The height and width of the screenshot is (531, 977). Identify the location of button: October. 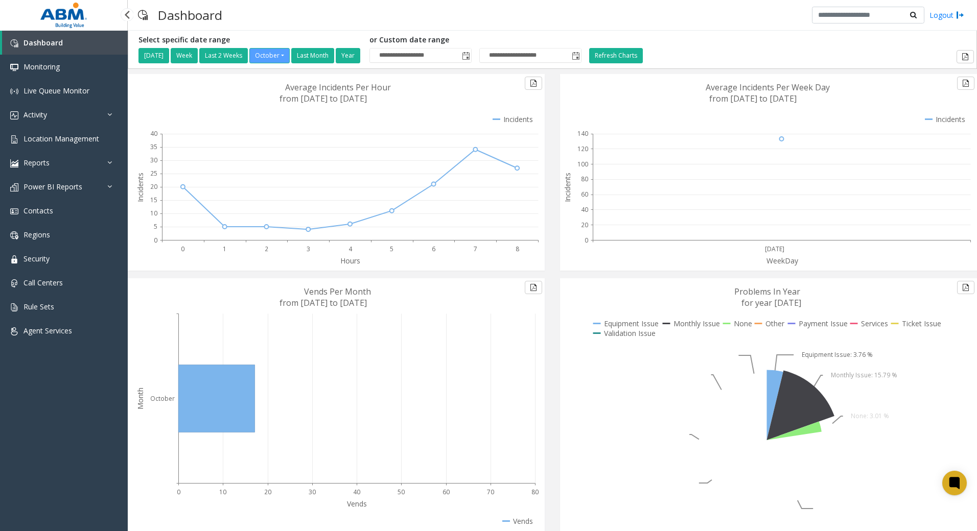
(269, 56).